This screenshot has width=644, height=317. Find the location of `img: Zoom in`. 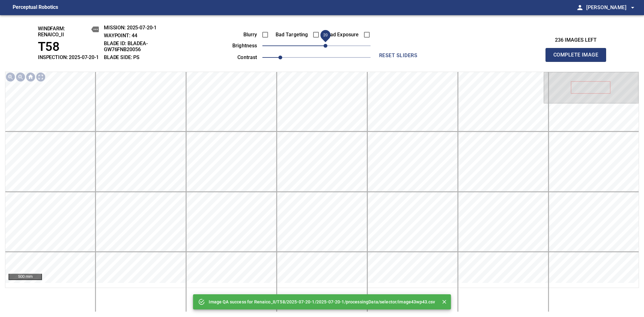

img: Zoom in is located at coordinates (10, 77).